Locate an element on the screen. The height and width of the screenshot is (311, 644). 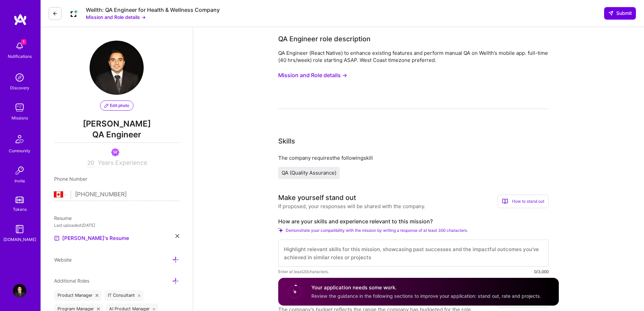
div: QA Engineer role description is located at coordinates (324, 39).